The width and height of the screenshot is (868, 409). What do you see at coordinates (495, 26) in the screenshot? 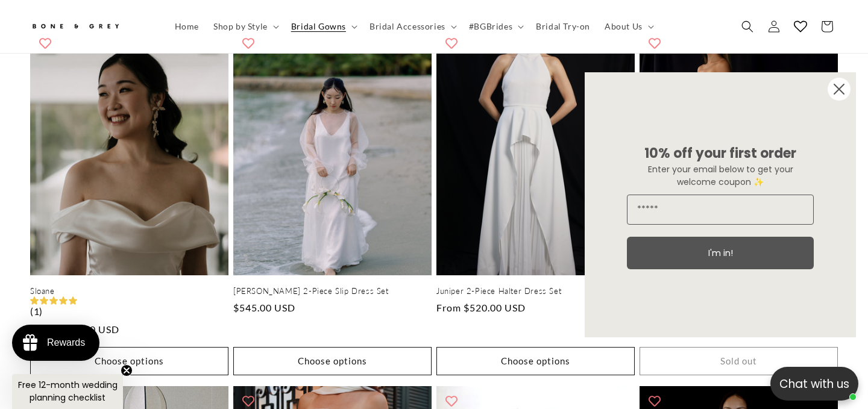
I see `summary: #BGBrides` at bounding box center [495, 26].